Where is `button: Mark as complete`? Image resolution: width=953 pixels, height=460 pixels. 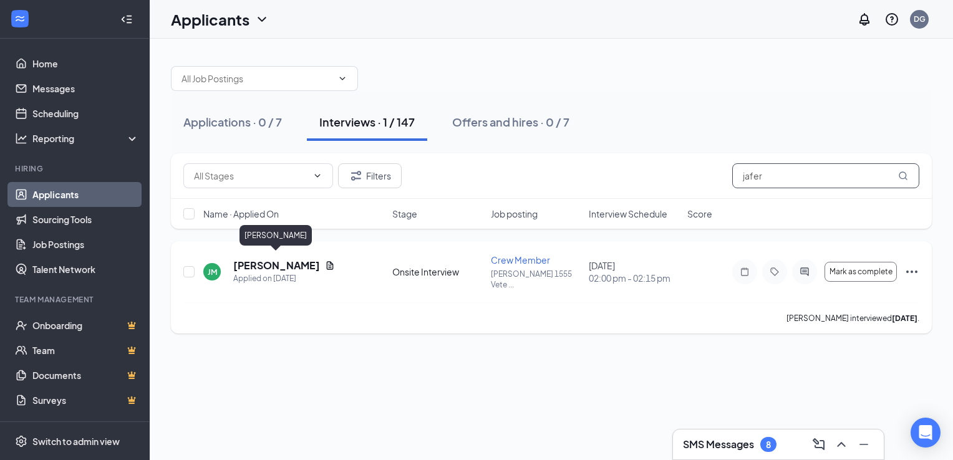 button: Mark as complete is located at coordinates (860, 272).